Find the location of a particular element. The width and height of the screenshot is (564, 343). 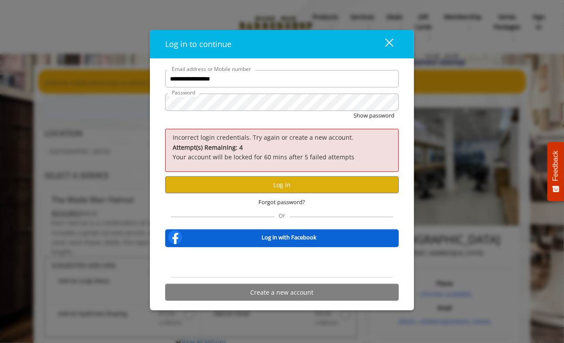

input: Password is located at coordinates (282, 102).